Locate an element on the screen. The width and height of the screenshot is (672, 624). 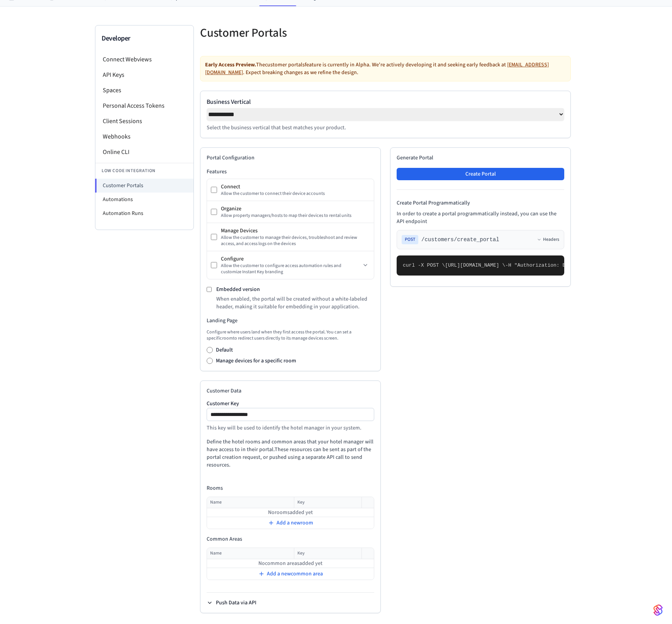
h2: Portal Configuration is located at coordinates (291, 158).